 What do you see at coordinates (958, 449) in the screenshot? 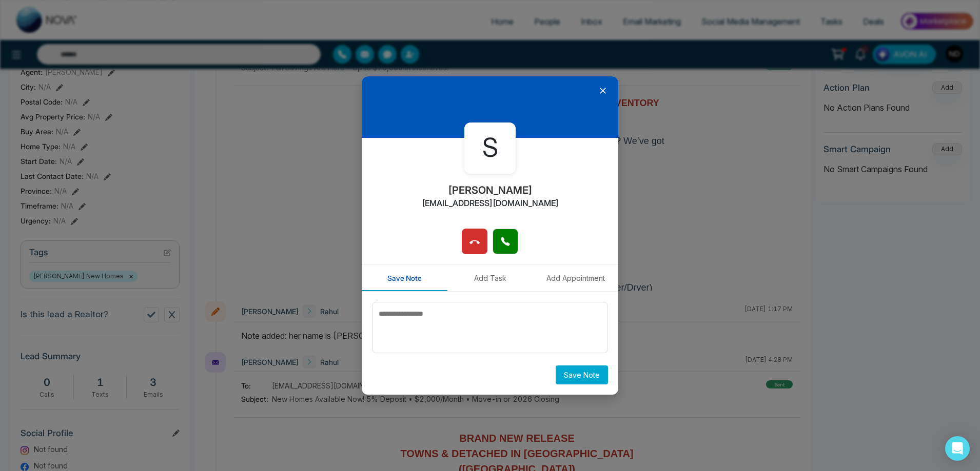
I see `div: Open Intercom Messenger` at bounding box center [958, 449].